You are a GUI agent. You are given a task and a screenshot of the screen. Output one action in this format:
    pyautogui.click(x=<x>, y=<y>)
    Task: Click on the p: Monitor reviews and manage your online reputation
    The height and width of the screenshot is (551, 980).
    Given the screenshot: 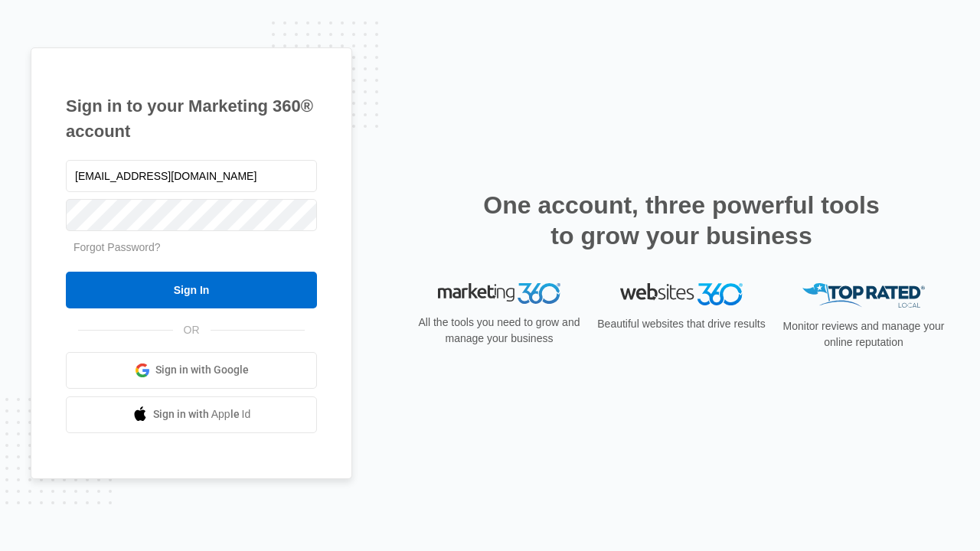 What is the action you would take?
    pyautogui.click(x=864, y=335)
    